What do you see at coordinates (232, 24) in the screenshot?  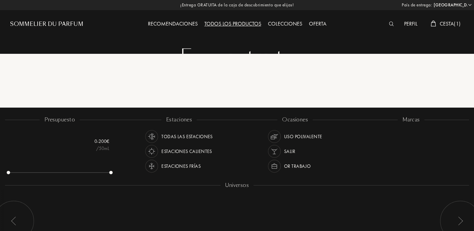 I see `a: Todos los productos` at bounding box center [232, 24].